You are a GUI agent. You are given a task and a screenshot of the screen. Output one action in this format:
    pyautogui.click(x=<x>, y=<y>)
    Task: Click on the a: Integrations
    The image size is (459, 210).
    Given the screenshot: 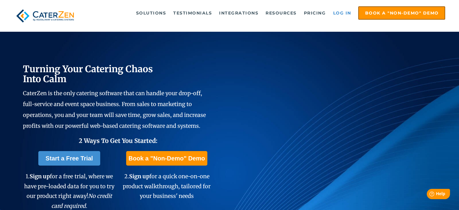 What is the action you would take?
    pyautogui.click(x=239, y=13)
    